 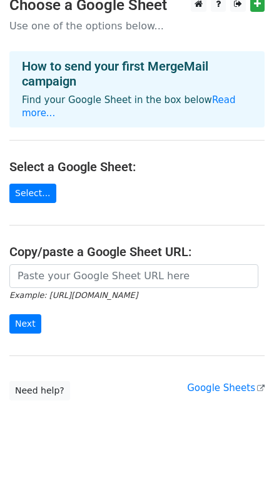 I want to click on a: Read more..., so click(x=129, y=106).